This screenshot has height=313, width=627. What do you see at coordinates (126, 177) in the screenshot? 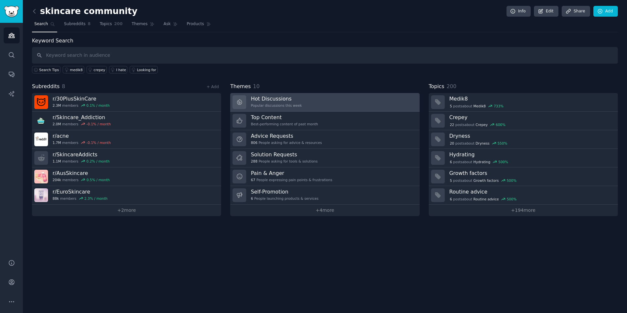
I see `a: r/AusSkincare204kmembers0.5% / month` at bounding box center [126, 177].